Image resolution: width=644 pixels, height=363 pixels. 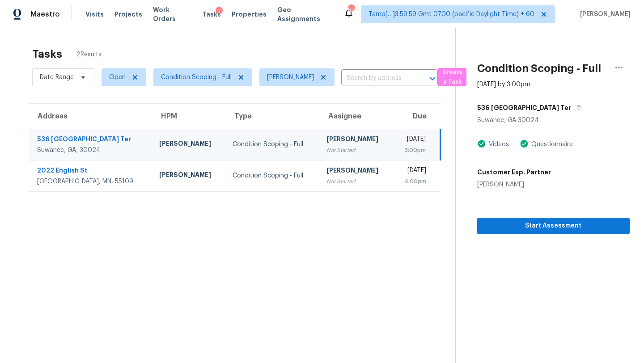 What do you see at coordinates (452, 77) in the screenshot?
I see `button: Create a Task` at bounding box center [452, 77].